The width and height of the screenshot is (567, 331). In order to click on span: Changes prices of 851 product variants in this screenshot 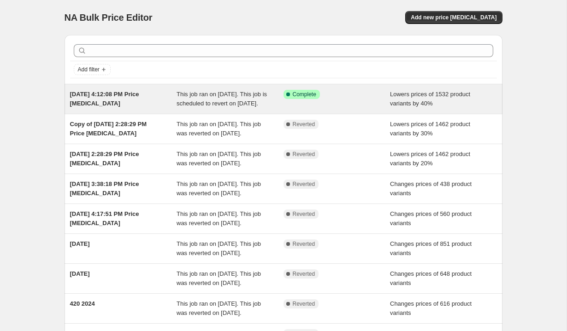, I will do `click(430, 248)`.